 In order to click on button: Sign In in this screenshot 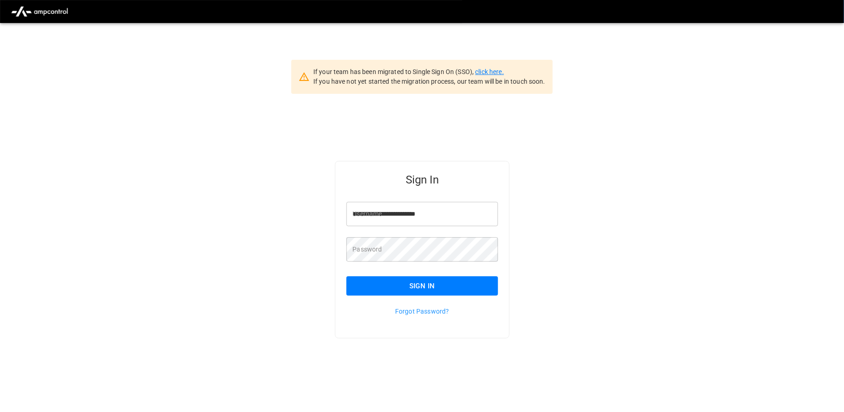, I will do `click(422, 286)`.